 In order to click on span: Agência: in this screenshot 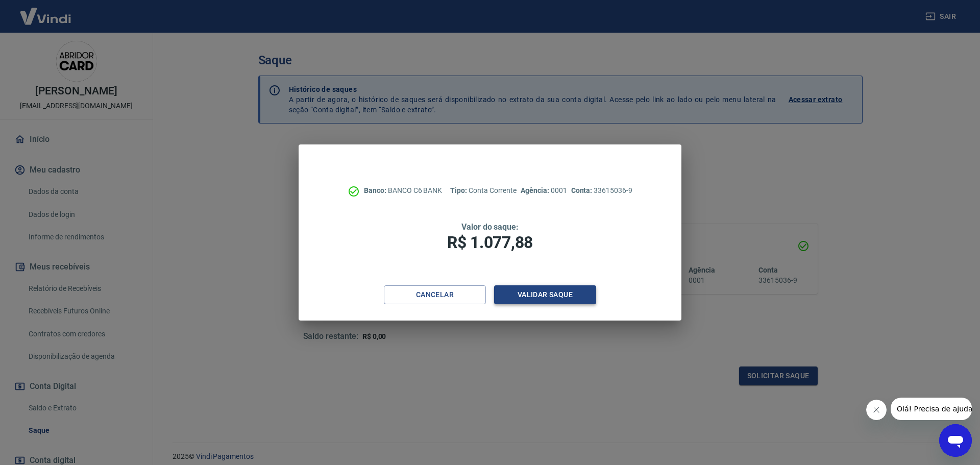, I will do `click(535, 190)`.